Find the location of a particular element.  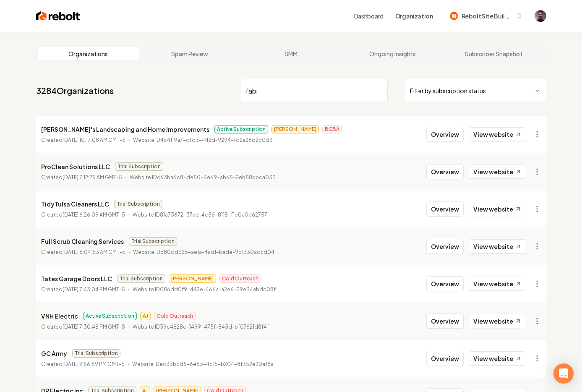

button: Open user button is located at coordinates (540, 16).